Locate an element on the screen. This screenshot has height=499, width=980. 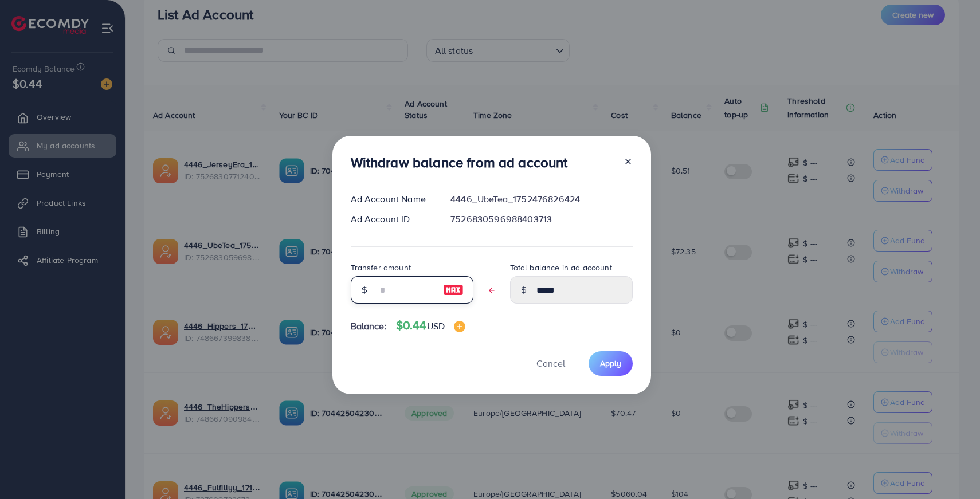
div: Ad Account Name is located at coordinates (391, 199).